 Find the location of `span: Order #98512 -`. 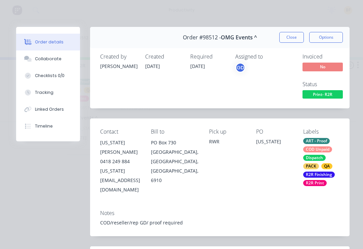

span: Order #98512 - is located at coordinates (202, 37).